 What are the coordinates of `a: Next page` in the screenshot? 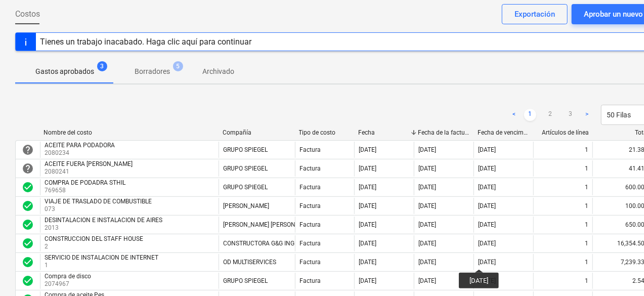 It's located at (587, 115).